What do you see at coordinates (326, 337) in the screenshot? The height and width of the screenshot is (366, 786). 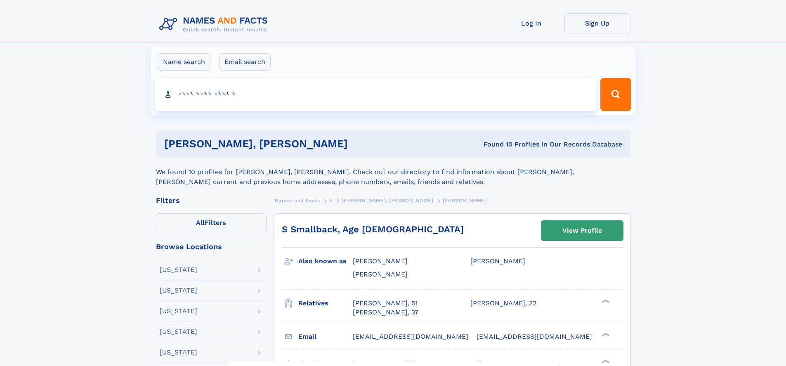 I see `h3: Email` at bounding box center [326, 337].